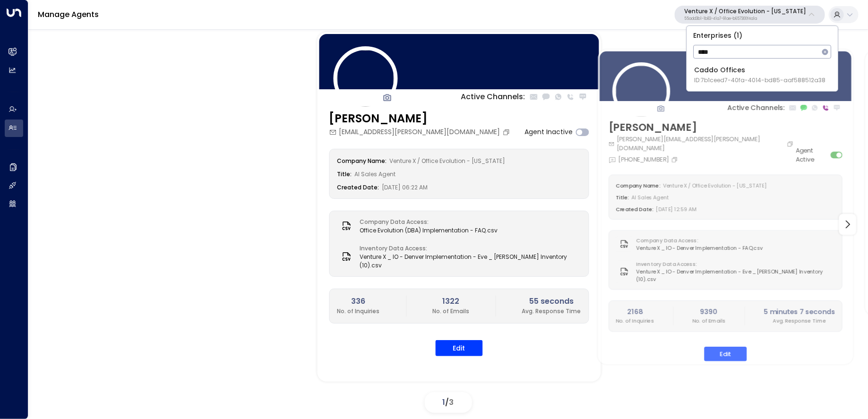  I want to click on span: ID: 7b1ceed7-40fa-4014-bd85-aaf588512a38, so click(760, 80).